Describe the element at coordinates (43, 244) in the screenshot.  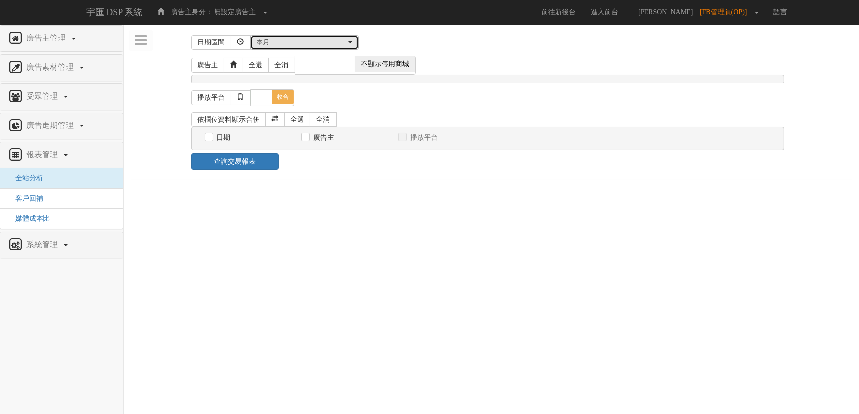
I see `span: 系統管理` at that location.